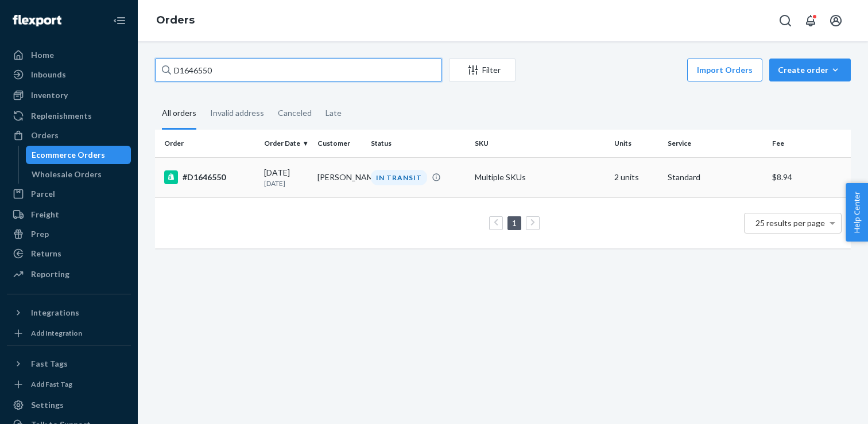 Image resolution: width=868 pixels, height=424 pixels. I want to click on div: Invalid address, so click(237, 113).